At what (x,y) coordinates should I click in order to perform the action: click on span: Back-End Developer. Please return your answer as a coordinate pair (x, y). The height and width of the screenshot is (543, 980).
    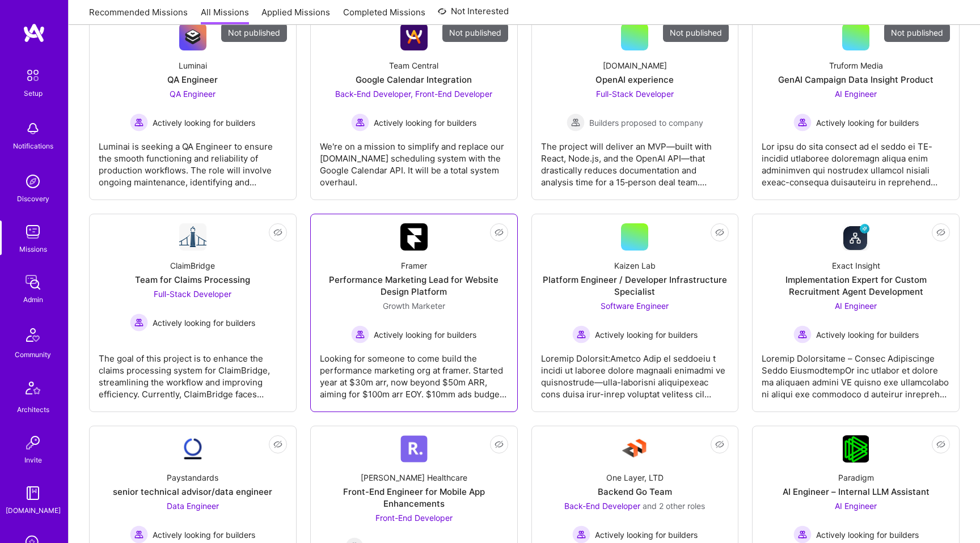
    Looking at the image, I should click on (602, 506).